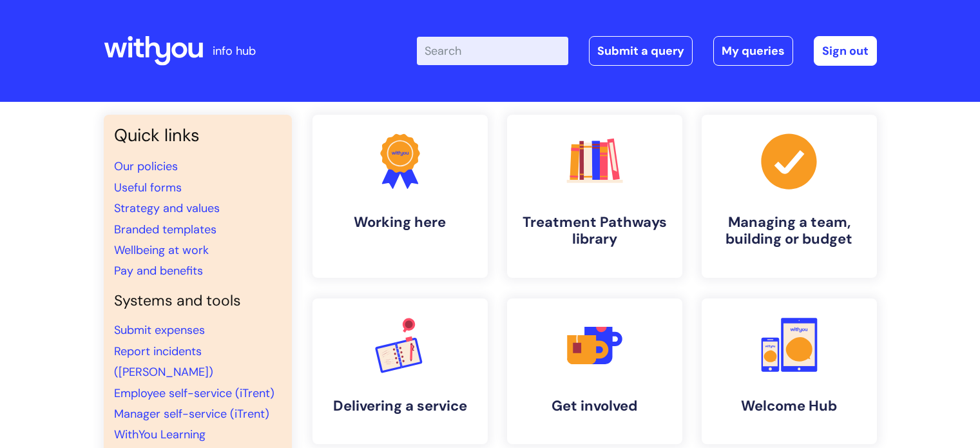 The image size is (980, 448). Describe the element at coordinates (159, 271) in the screenshot. I see `a: Pay and benefits` at that location.